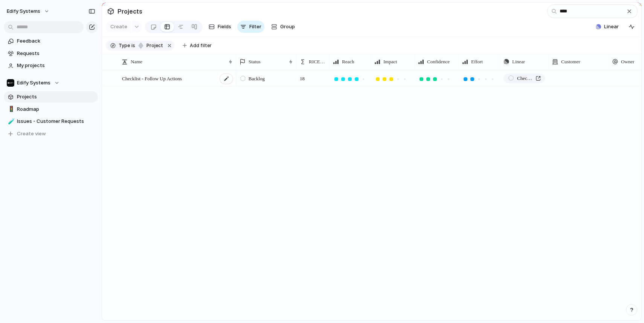 This screenshot has height=323, width=644. I want to click on span: Impact, so click(390, 62).